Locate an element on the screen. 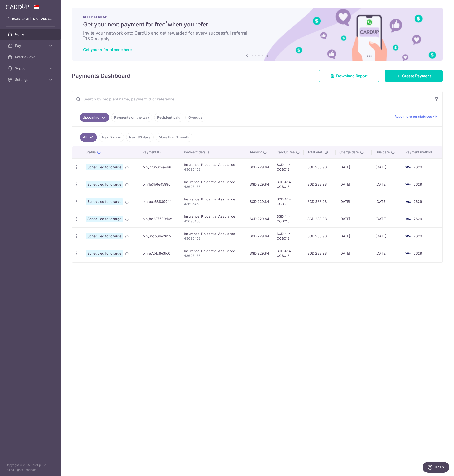  td: txn_e724c6e3fc0 is located at coordinates (159, 253).